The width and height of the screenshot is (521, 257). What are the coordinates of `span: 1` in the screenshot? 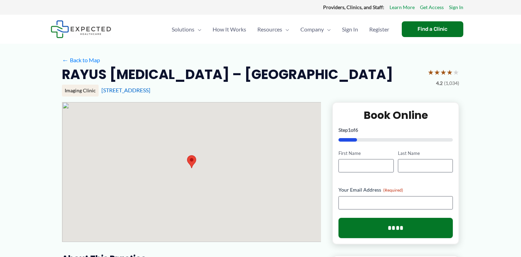 It's located at (349, 130).